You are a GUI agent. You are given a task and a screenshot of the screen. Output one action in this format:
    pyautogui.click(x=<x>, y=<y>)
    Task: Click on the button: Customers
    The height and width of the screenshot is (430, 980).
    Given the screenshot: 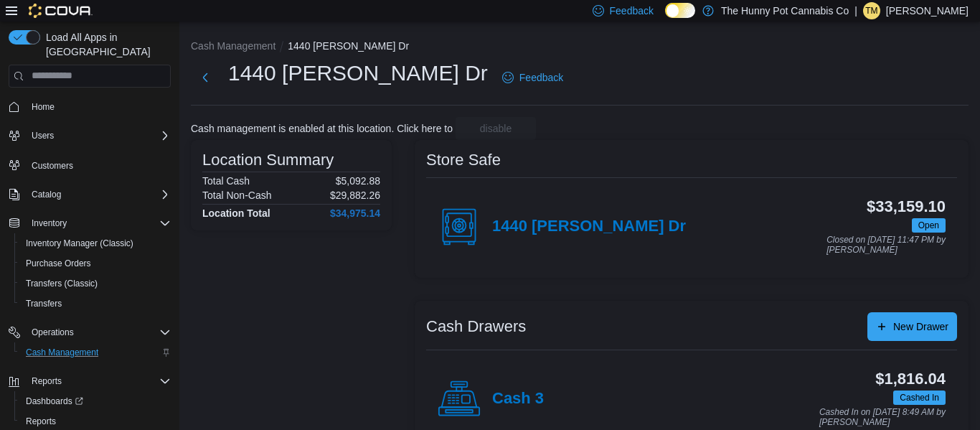 What is the action you would take?
    pyautogui.click(x=89, y=164)
    